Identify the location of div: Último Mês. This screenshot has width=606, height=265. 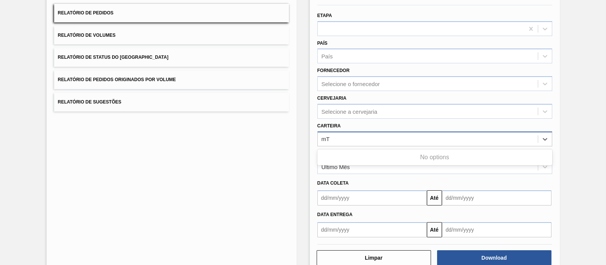
(335, 166).